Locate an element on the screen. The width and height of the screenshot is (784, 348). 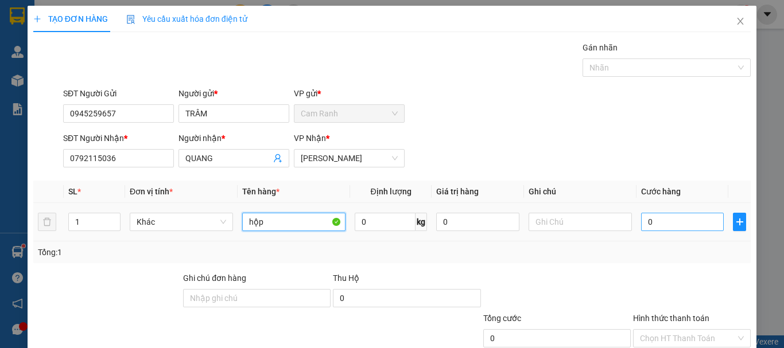
label: Ghi chú đơn hàng is located at coordinates (215, 278).